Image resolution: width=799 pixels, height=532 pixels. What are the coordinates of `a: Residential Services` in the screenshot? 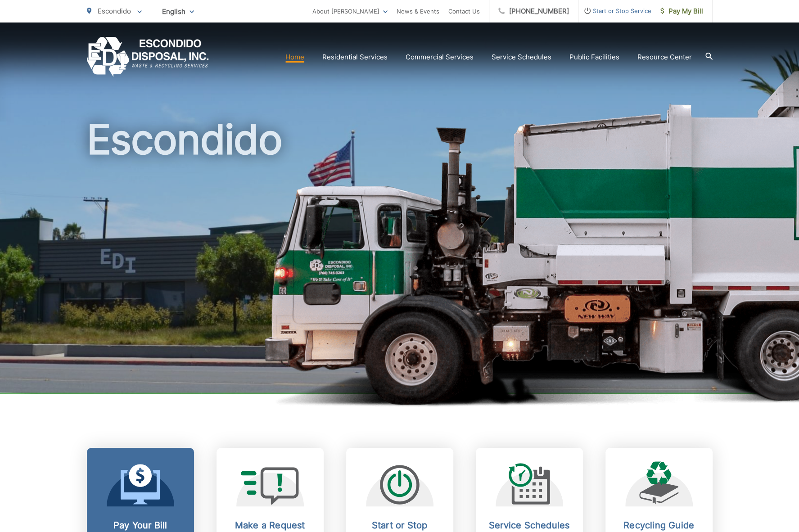 It's located at (355, 57).